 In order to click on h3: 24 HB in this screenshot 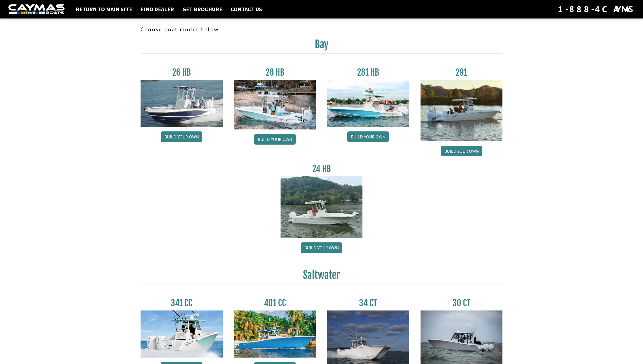, I will do `click(322, 169)`.